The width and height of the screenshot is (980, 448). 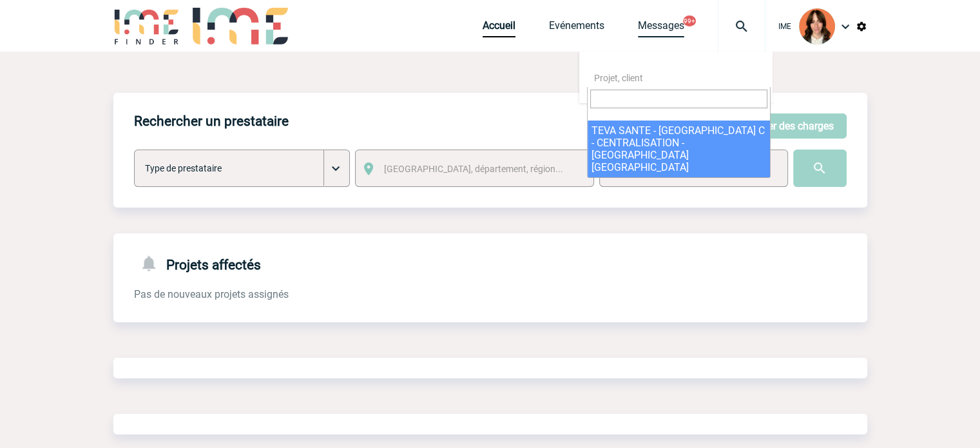 What do you see at coordinates (211, 121) in the screenshot?
I see `h4: Rechercher un prestataire` at bounding box center [211, 121].